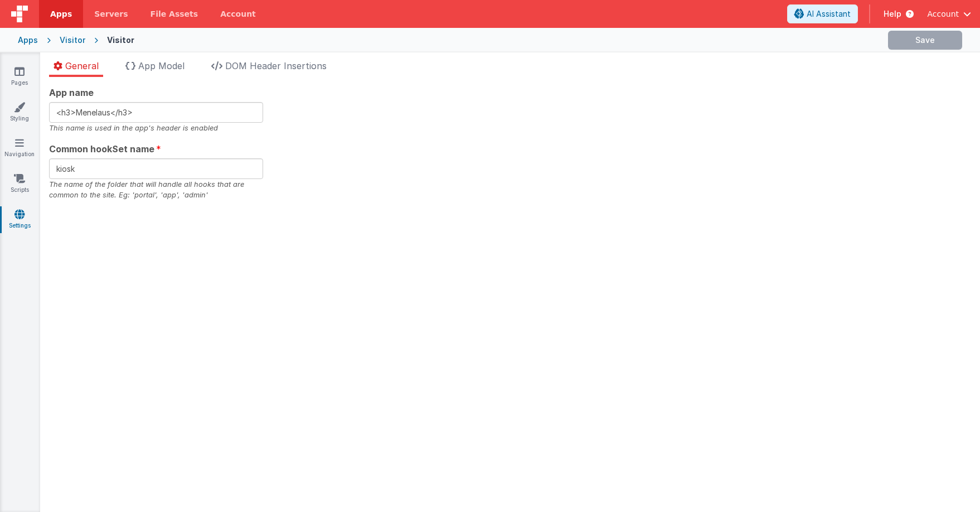  I want to click on span: DOM Header Insertions, so click(276, 66).